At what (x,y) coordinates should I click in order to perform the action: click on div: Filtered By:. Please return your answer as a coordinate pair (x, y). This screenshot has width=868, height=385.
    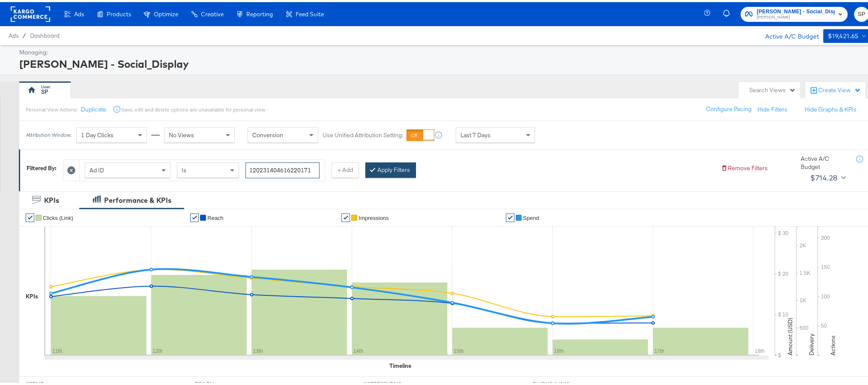
    Looking at the image, I should click on (41, 166).